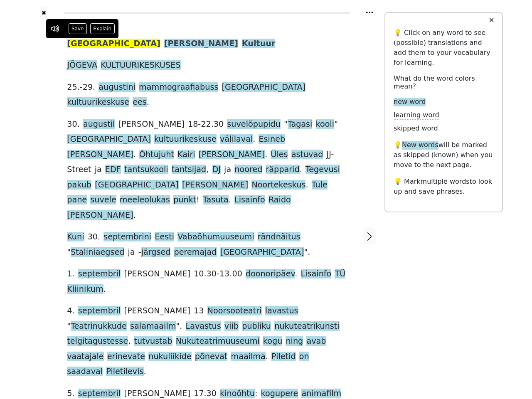  I want to click on span: New words, so click(420, 145).